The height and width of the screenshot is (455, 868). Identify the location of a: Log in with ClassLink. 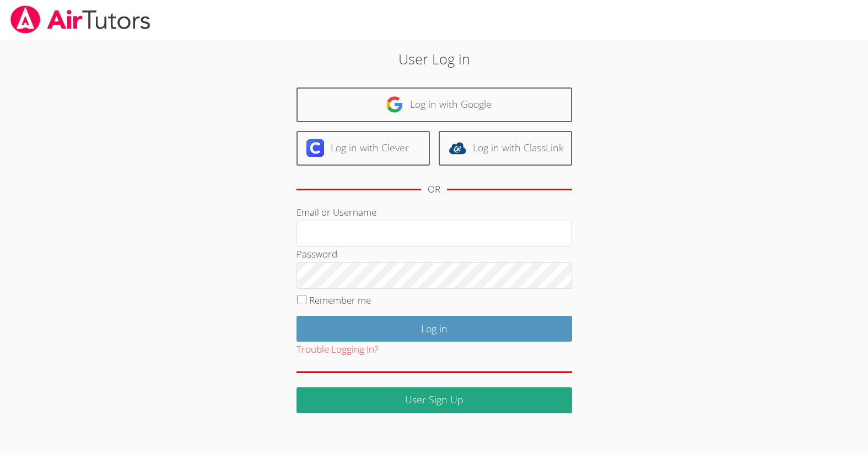
(505, 148).